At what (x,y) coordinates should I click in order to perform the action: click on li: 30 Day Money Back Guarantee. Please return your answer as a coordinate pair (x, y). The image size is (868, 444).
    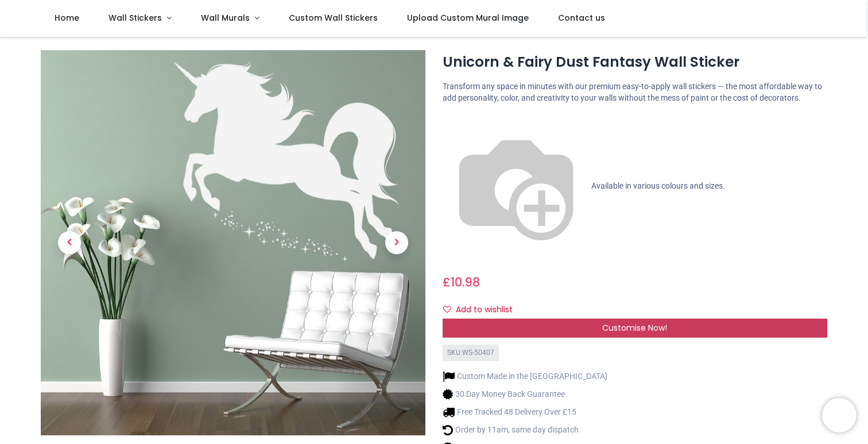
    Looking at the image, I should click on (525, 394).